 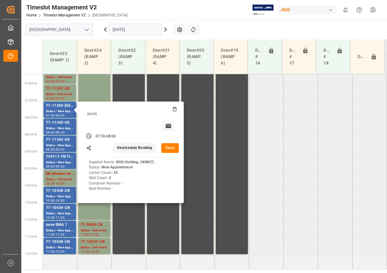 I want to click on span: 11:30 Hr, so click(x=31, y=237).